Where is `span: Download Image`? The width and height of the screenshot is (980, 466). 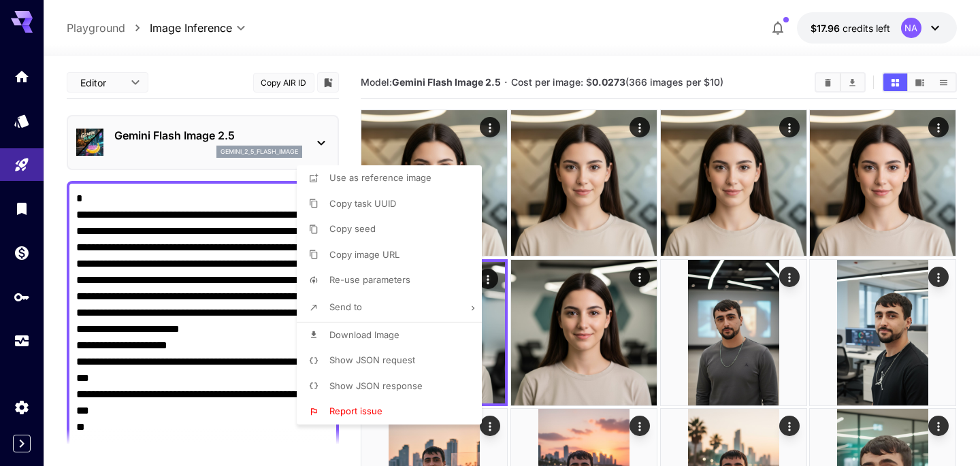 span: Download Image is located at coordinates (364, 335).